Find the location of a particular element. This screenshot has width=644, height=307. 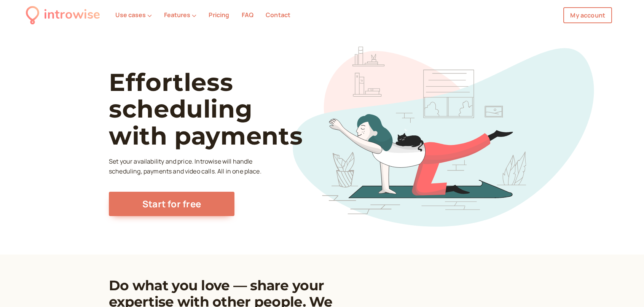

h1: Effortless scheduling with payments is located at coordinates (219, 109).